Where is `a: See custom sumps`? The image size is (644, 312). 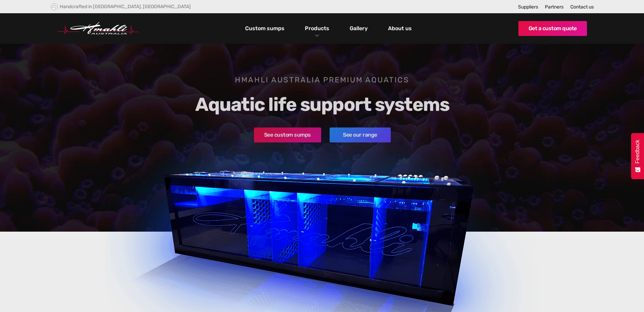 a: See custom sumps is located at coordinates (287, 135).